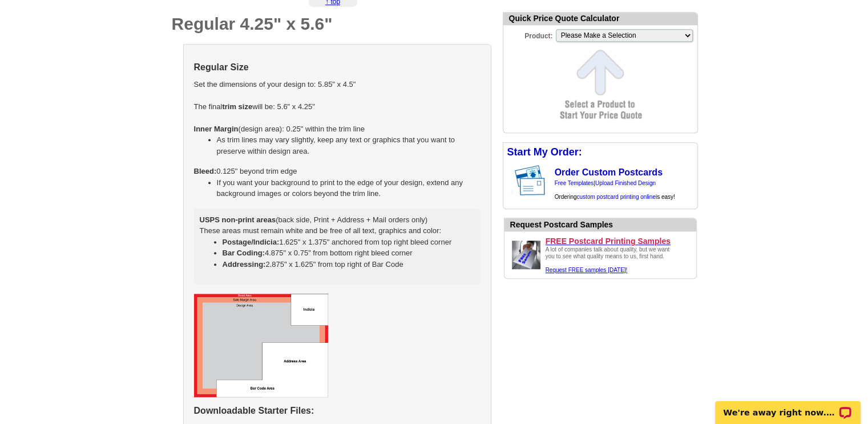 The image size is (868, 424). What do you see at coordinates (244, 264) in the screenshot?
I see `strong: Addressing:` at bounding box center [244, 264].